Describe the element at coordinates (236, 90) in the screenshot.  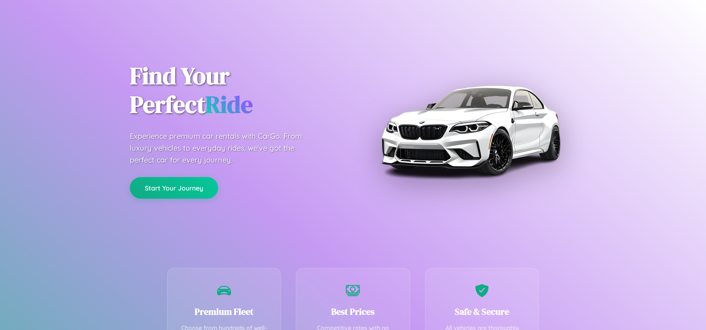
I see `h1: Find Your Perfect` at that location.